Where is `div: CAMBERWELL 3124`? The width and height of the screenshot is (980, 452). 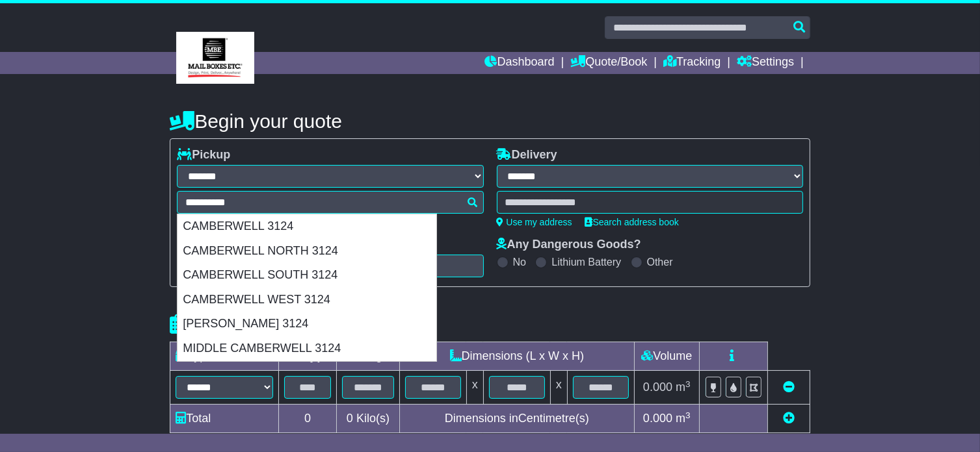
div: CAMBERWELL 3124 is located at coordinates (307, 227).